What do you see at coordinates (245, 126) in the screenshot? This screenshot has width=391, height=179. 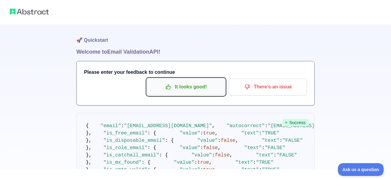 I see `span: "autocorrect"` at bounding box center [245, 126].